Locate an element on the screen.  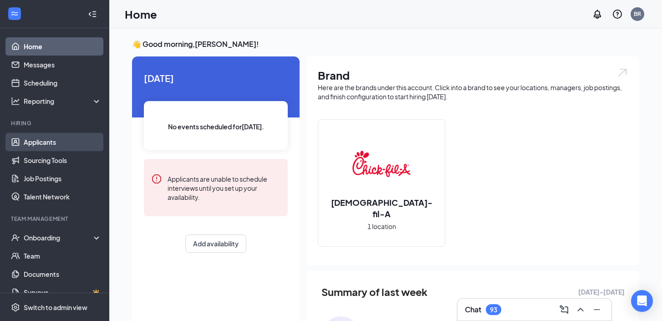
h3: Chat is located at coordinates (473, 309).